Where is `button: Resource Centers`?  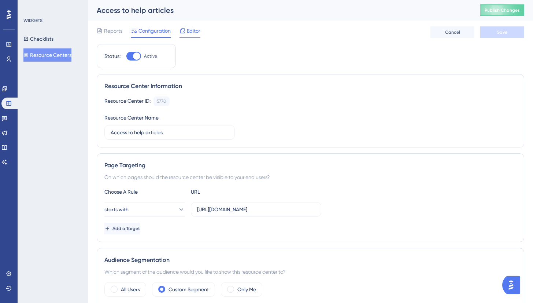
button: Resource Centers is located at coordinates (47, 55).